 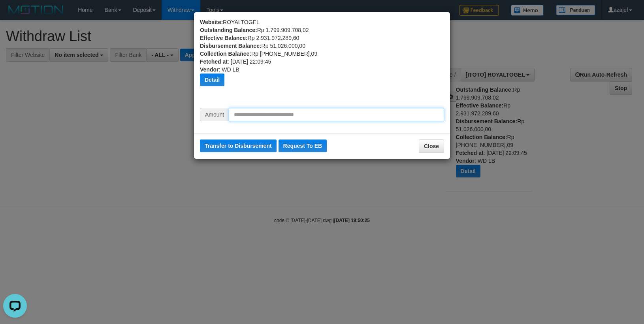 I want to click on span: Amount, so click(x=214, y=115).